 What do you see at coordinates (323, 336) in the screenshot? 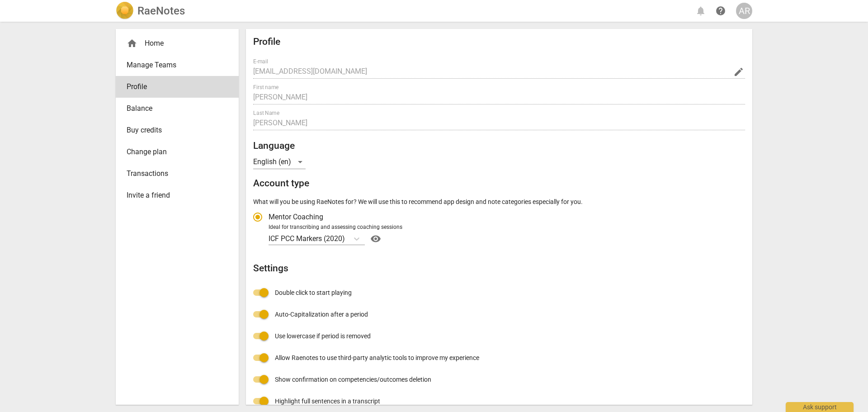
I see `span: Use lowercase if period is removed` at bounding box center [323, 336].